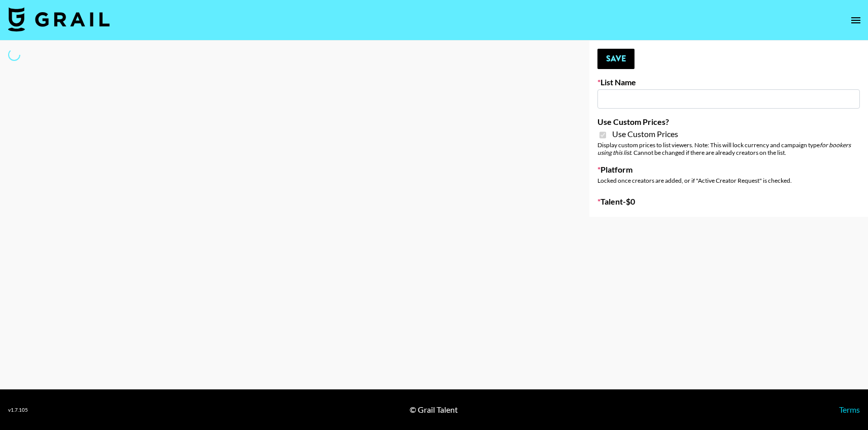 This screenshot has width=868, height=430. What do you see at coordinates (728, 202) in the screenshot?
I see `label: Talent - $ 0` at bounding box center [728, 202].